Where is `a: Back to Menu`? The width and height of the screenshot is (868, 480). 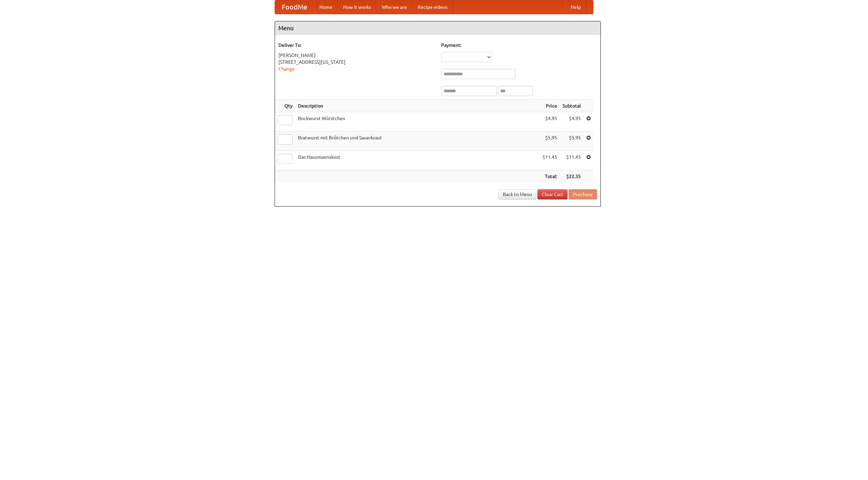 a: Back to Menu is located at coordinates (518, 194).